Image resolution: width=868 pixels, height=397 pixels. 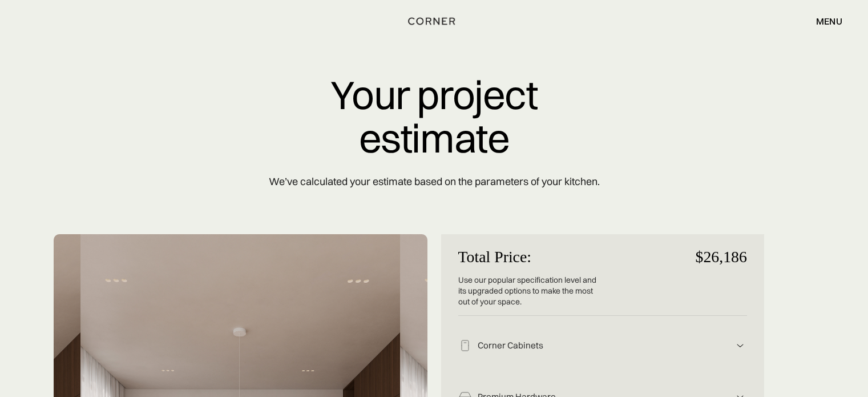 I want to click on a: home, so click(x=434, y=21).